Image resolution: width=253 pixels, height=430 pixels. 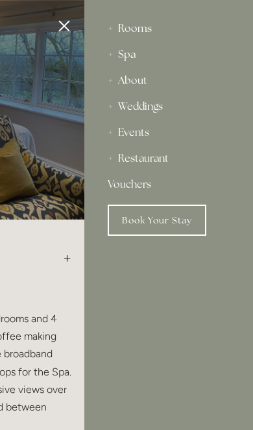 What do you see at coordinates (169, 29) in the screenshot?
I see `div: Rooms` at bounding box center [169, 29].